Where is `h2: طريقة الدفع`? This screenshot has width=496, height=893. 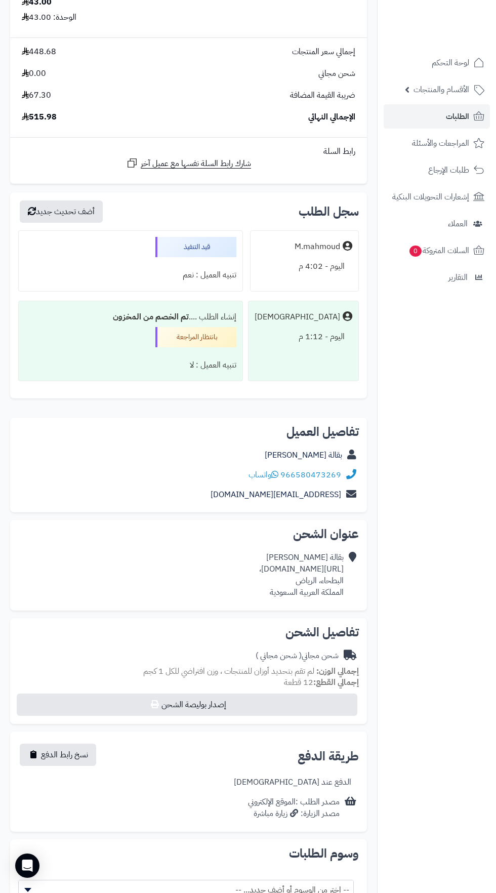 h2: طريقة الدفع is located at coordinates (328, 756).